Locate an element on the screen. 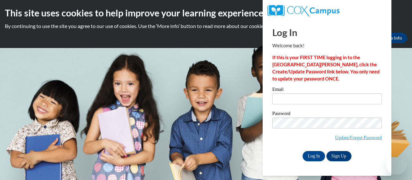 This screenshot has height=180, width=412. img: COX Campus is located at coordinates (304, 11).